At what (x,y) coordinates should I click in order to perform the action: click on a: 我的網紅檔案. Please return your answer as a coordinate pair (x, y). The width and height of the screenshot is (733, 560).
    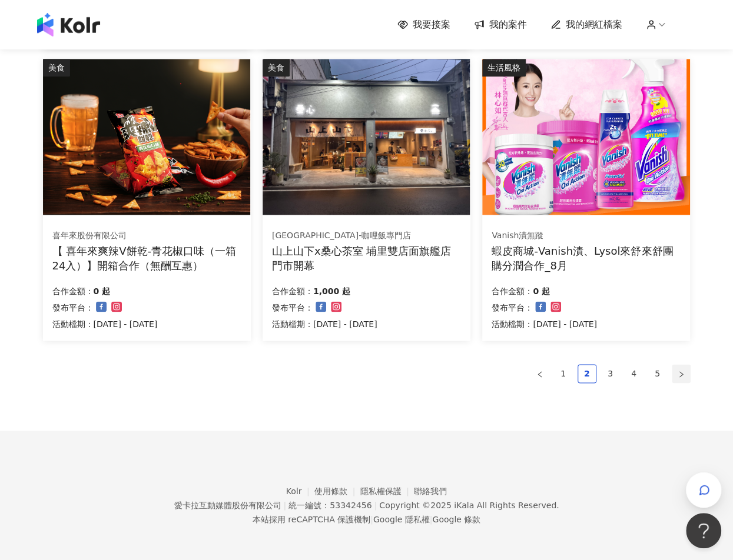
    Looking at the image, I should click on (587, 25).